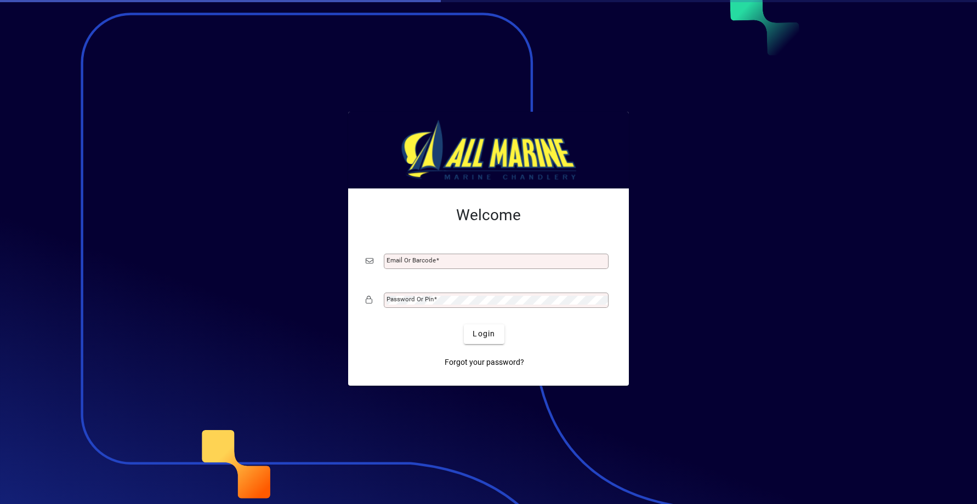 Image resolution: width=977 pixels, height=504 pixels. What do you see at coordinates (484, 362) in the screenshot?
I see `span: Forgot your password?` at bounding box center [484, 362].